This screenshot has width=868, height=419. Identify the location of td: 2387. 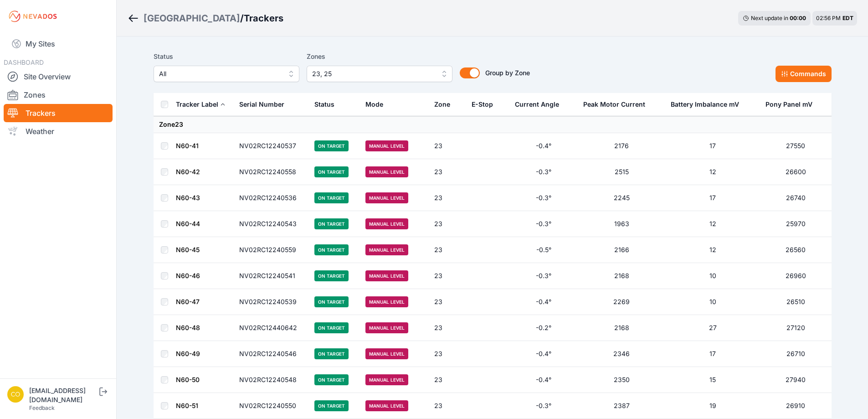
(621, 405).